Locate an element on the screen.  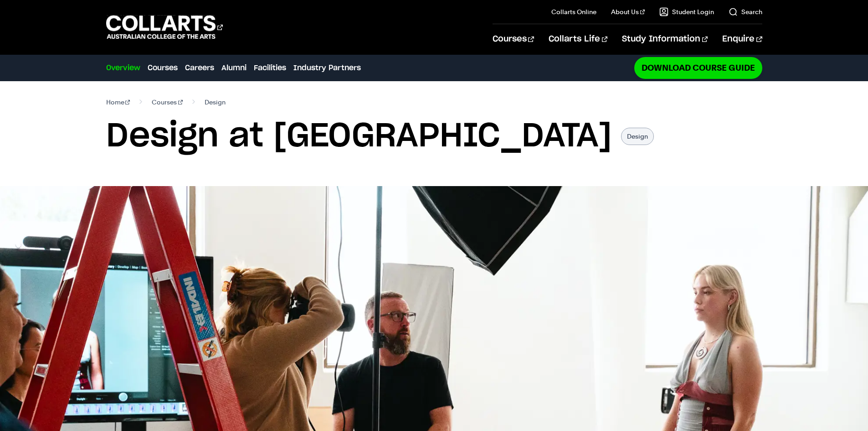
a: Facilities is located at coordinates (270, 68).